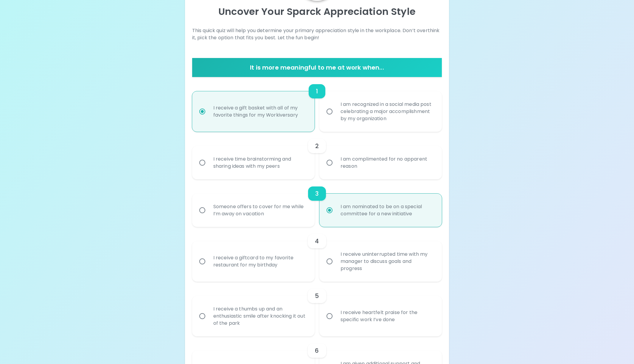 The image size is (634, 364). I want to click on p: This quick quiz will help you determine your primary appreciation style in the workplace. Don’t o..., so click(317, 34).